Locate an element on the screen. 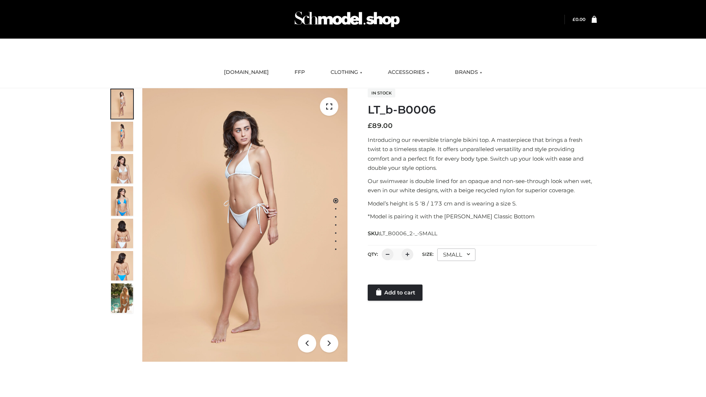 The width and height of the screenshot is (706, 397). img: ArielClassicBikiniTop_CloudNine_AzureSky_OW114ECO_7-scaled.jpg is located at coordinates (122, 234).